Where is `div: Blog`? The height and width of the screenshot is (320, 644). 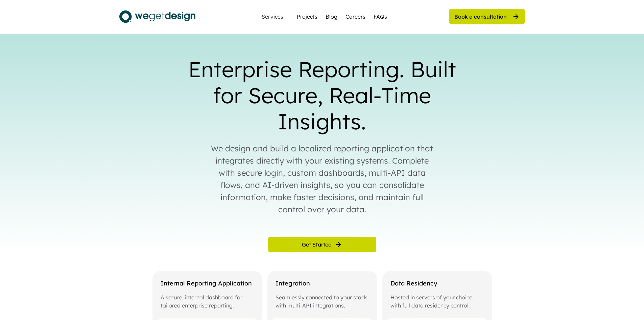
div: Blog is located at coordinates (331, 17).